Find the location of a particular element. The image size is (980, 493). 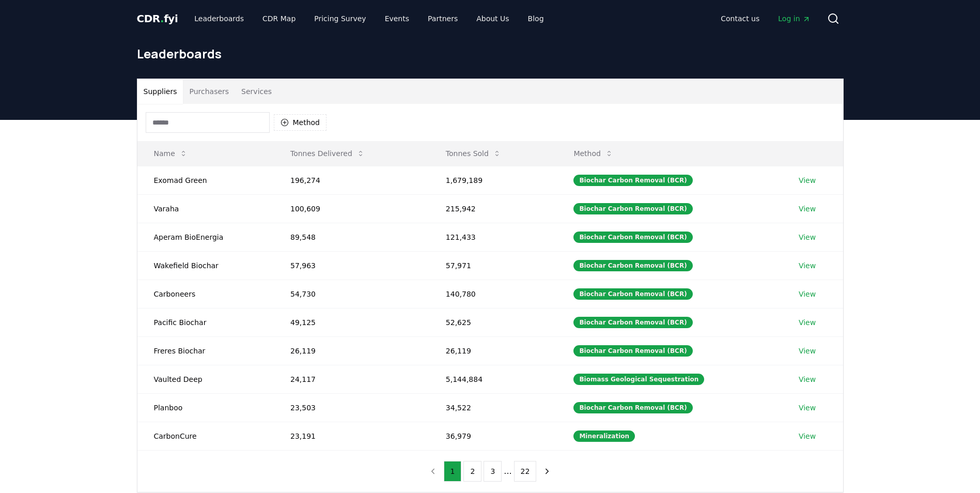

button: next page is located at coordinates (547, 471).